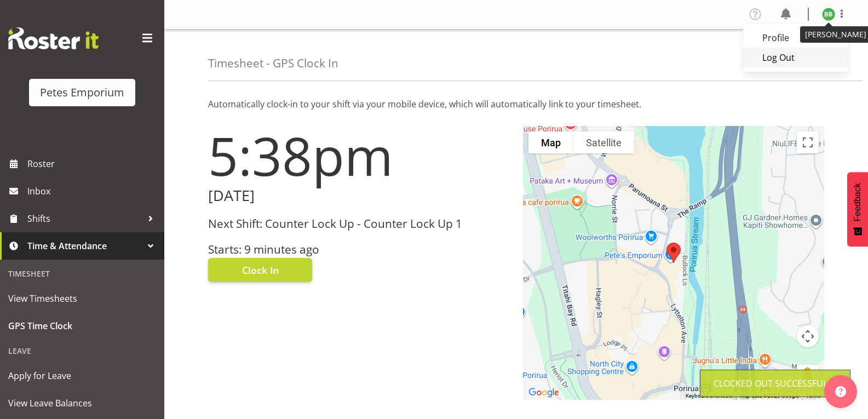  I want to click on span: Time & Attendance, so click(85, 246).